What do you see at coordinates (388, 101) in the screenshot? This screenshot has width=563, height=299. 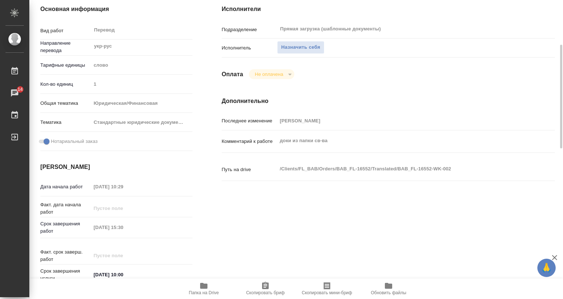 I see `h4: Дополнительно` at bounding box center [388, 101].